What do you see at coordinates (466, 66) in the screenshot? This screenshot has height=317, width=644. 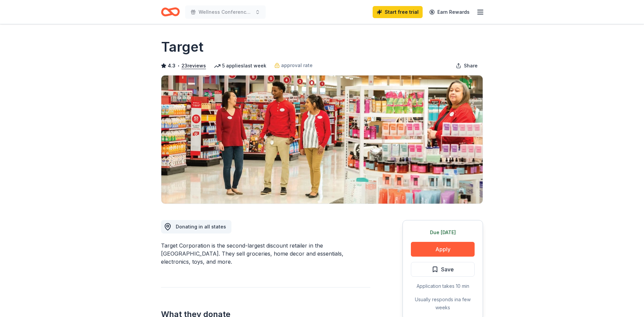 I see `button: Share` at bounding box center [466, 66].